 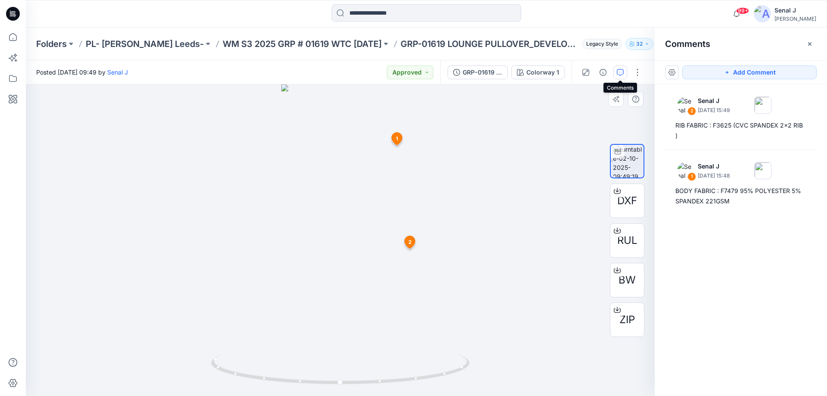 I want to click on span: BW, so click(x=627, y=280).